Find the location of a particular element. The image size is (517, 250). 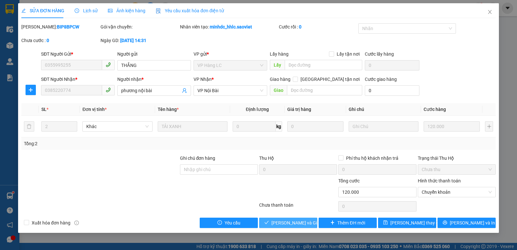

span: VP Nhận is located at coordinates (202, 79).